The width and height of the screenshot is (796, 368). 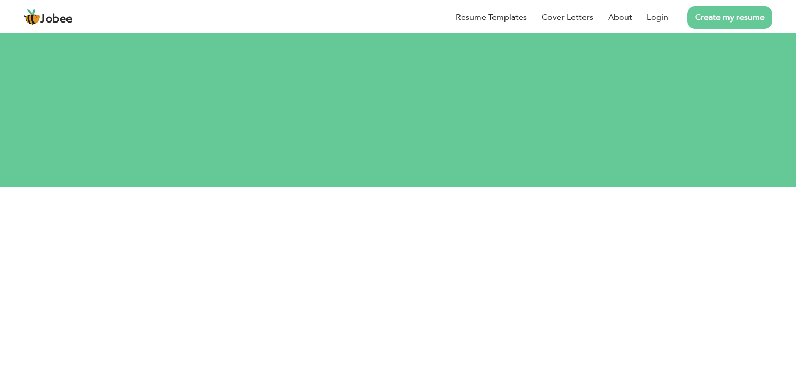 I want to click on a: About, so click(x=620, y=17).